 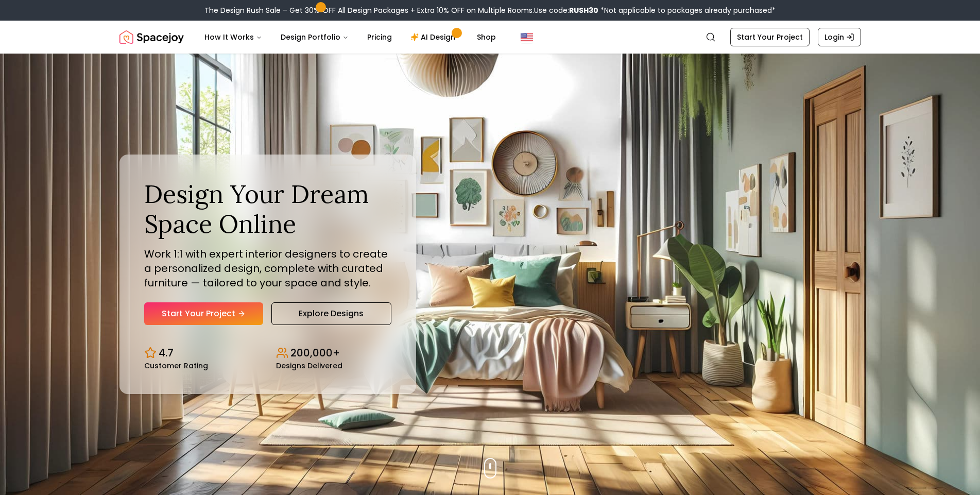 I want to click on div: The Design Rush Sale – Get 30% OFF All Design Packages + Extra 10% OFF on Multiple Rooms., so click(x=490, y=11).